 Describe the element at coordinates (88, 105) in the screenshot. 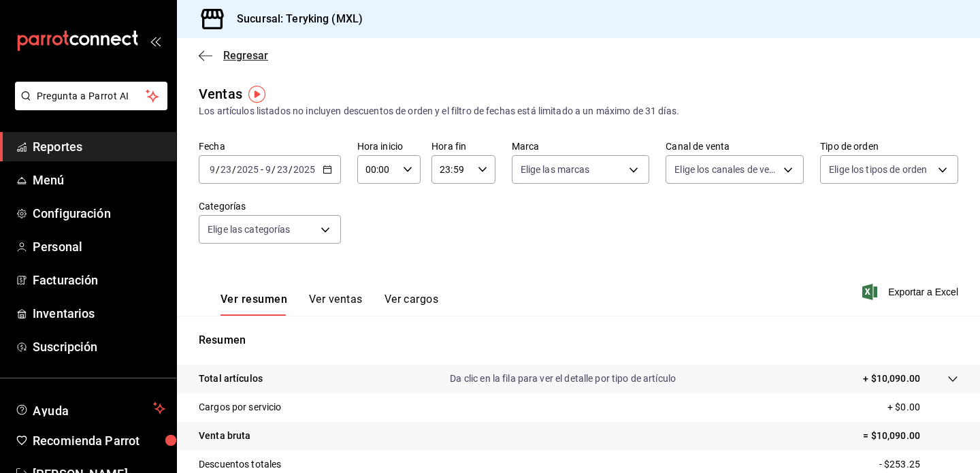

I see `a: Pregunta a Parrot AI` at that location.